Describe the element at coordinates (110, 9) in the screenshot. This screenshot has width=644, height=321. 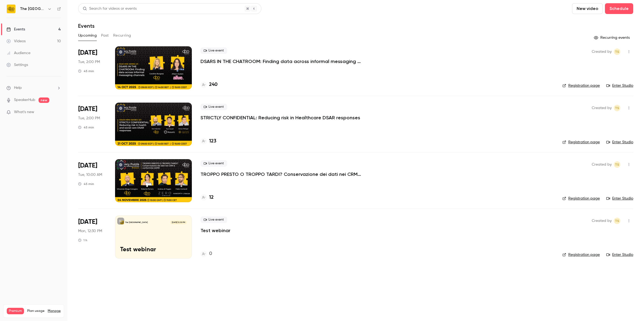
I see `div: Search for videos or events` at that location.